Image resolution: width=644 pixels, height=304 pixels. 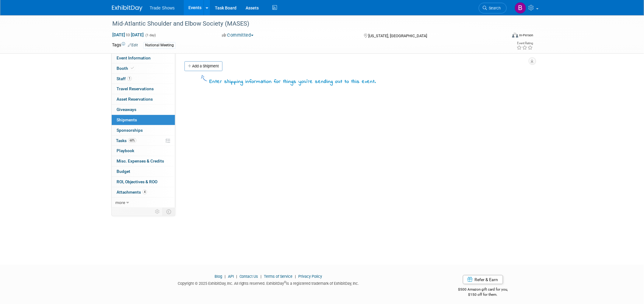 What do you see at coordinates (143, 141) in the screenshot?
I see `a: Tasks60%` at bounding box center [143, 141].